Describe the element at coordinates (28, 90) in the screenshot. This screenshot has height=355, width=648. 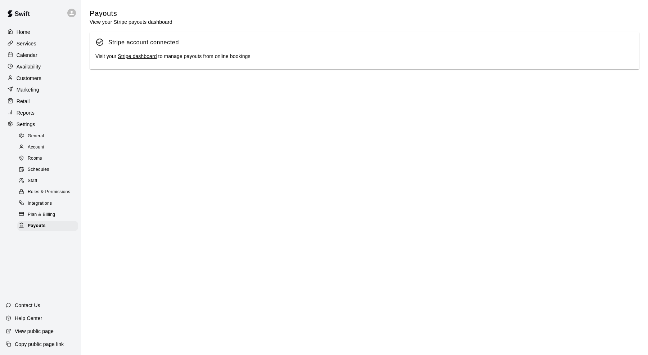
I see `p: Marketing` at that location.